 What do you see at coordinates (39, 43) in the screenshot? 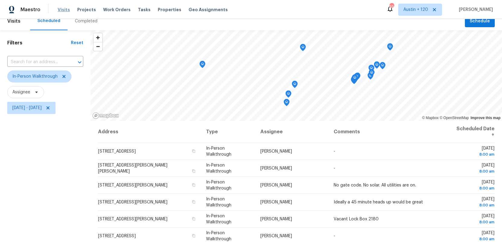
I see `h1: Filters` at bounding box center [39, 43].